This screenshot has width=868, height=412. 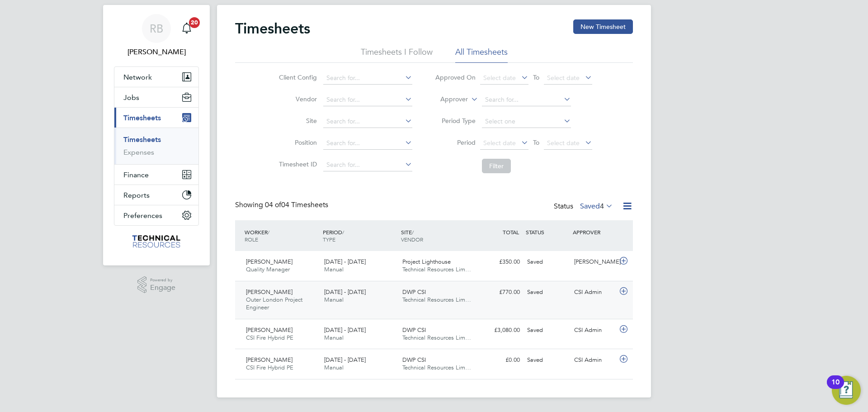 I want to click on div: £350.00, so click(x=500, y=262).